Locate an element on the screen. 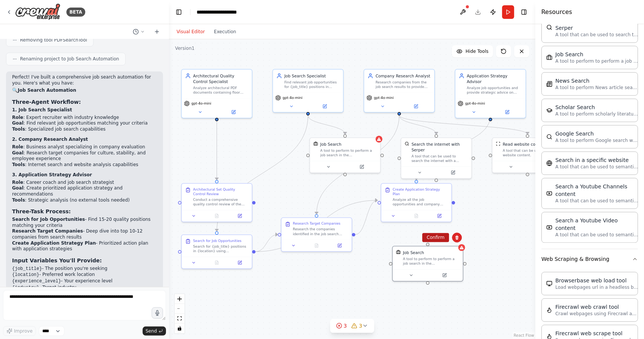 This screenshot has height=339, width=644. div: Firecrawl web scrape tool is located at coordinates (597, 333).